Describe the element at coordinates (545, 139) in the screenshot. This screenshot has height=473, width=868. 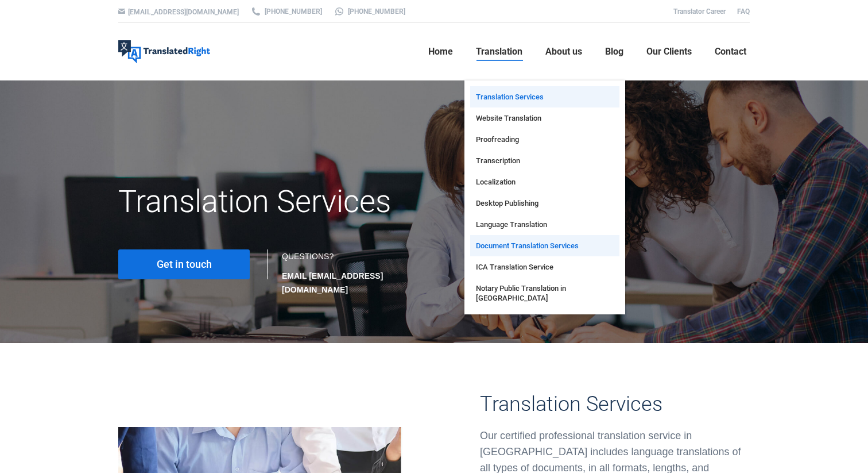
I see `a: Proofreading` at that location.